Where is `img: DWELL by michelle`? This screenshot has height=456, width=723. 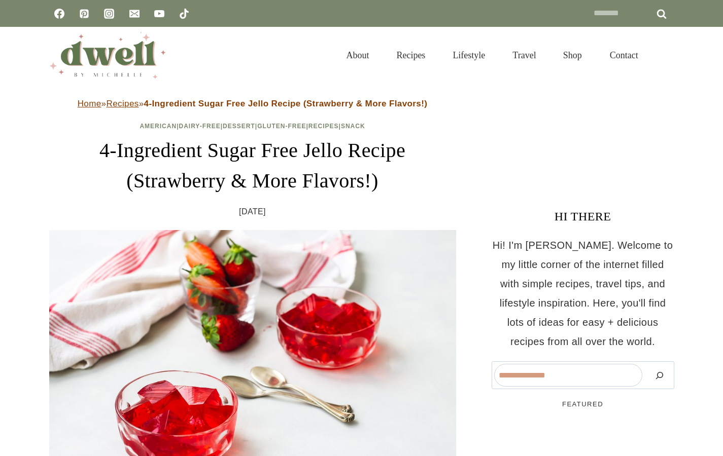
img: DWELL by michelle is located at coordinates (108, 55).